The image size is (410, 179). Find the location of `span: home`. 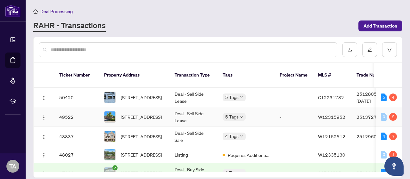

span: home is located at coordinates (36, 12).